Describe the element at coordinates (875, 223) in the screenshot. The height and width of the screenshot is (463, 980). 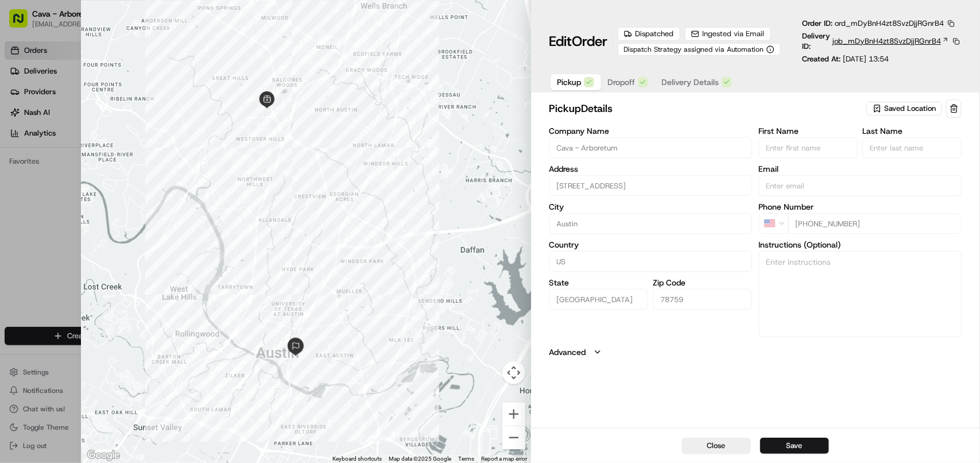
I see `input: Enter phone number` at that location.